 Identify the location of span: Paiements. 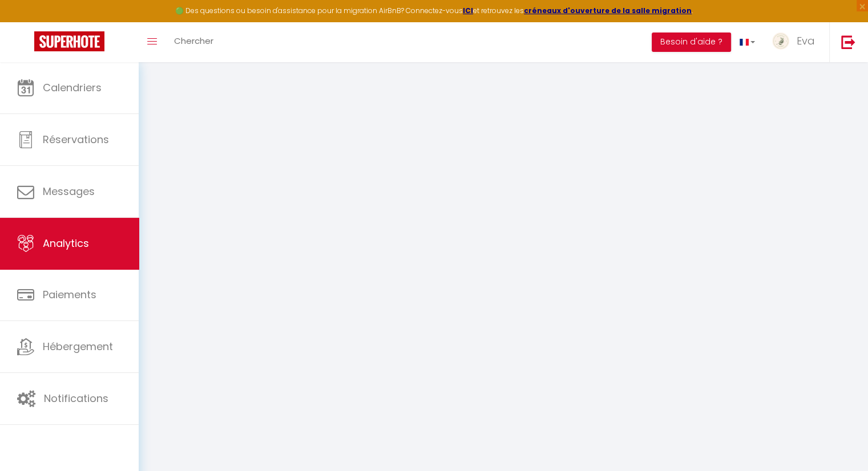
(70, 294).